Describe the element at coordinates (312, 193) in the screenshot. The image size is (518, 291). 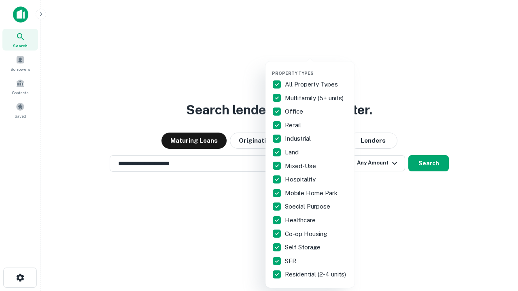
I see `p: Mobile Home Park` at that location.